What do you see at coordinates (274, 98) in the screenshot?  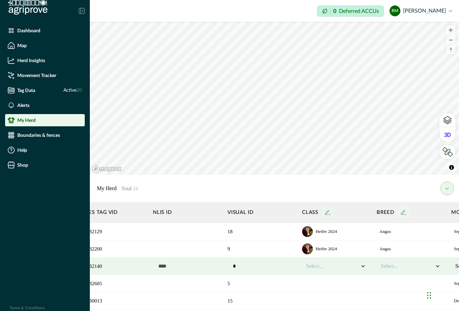 I see `canvas: Map` at bounding box center [274, 98].